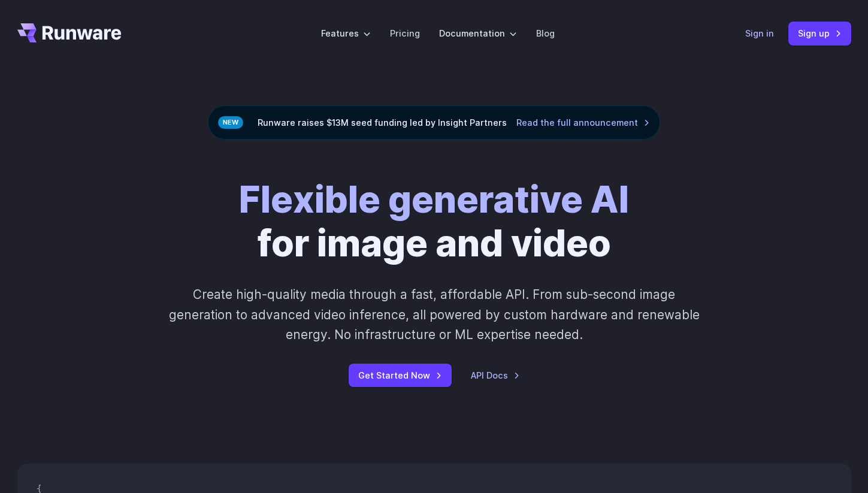 Image resolution: width=868 pixels, height=493 pixels. What do you see at coordinates (545, 33) in the screenshot?
I see `a: Blog` at bounding box center [545, 33].